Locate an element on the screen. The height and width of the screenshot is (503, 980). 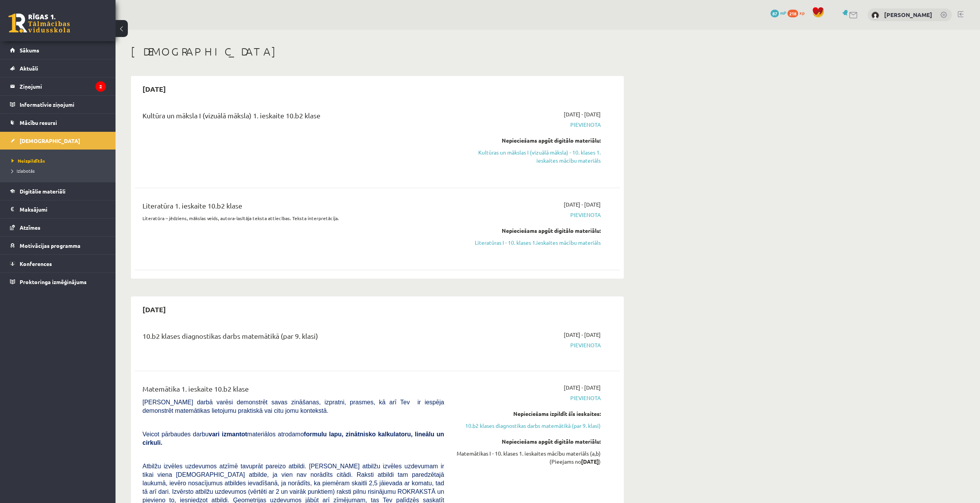
span: xp is located at coordinates (802, 13).